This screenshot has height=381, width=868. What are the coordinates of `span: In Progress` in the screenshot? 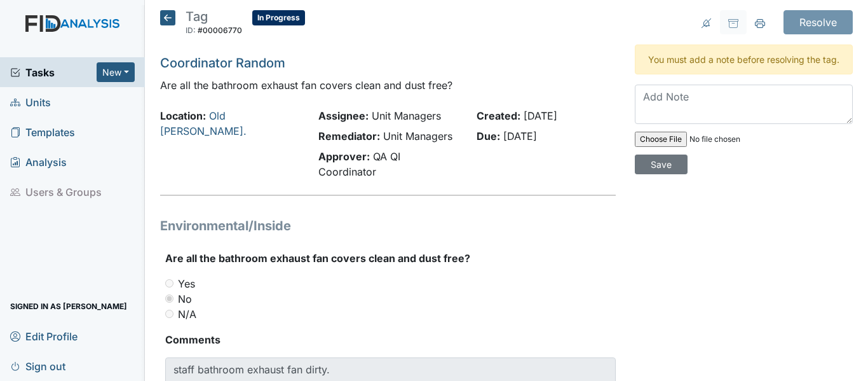 It's located at (278, 18).